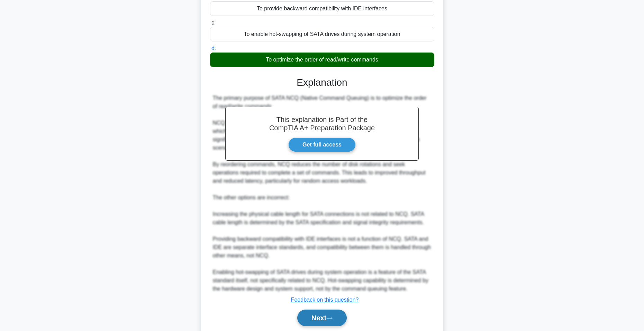 This screenshot has width=644, height=331. I want to click on div: The primary purpose of SATA NCQ (Native Command Queuing) is to optimize the order of read/write c..., so click(322, 193).